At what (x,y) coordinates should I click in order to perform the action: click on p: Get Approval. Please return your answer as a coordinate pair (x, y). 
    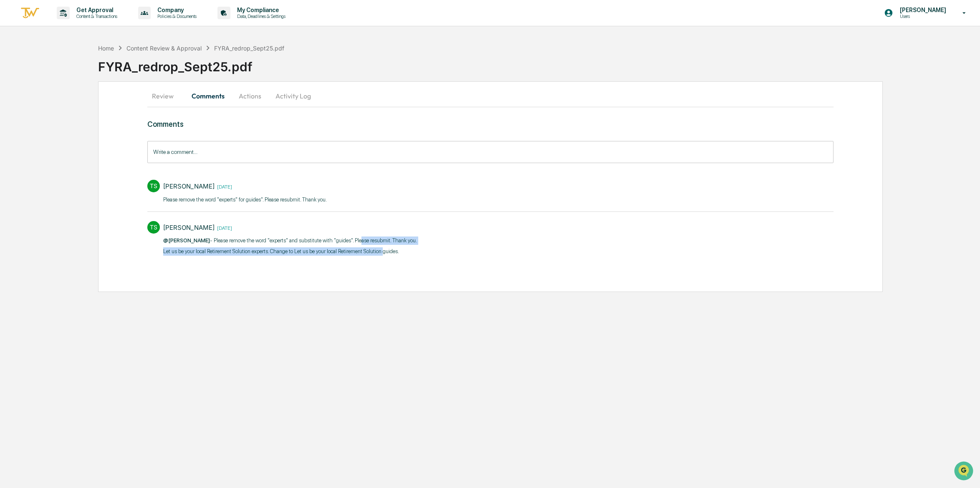
    Looking at the image, I should click on (96, 10).